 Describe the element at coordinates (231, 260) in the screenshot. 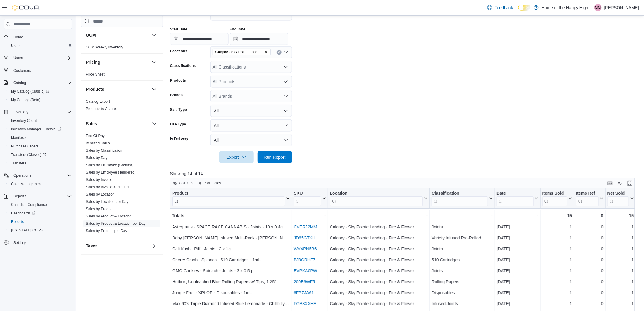

I see `div: Cherry Crush - Spinach - 510 Cartridges - 1mL` at that location.